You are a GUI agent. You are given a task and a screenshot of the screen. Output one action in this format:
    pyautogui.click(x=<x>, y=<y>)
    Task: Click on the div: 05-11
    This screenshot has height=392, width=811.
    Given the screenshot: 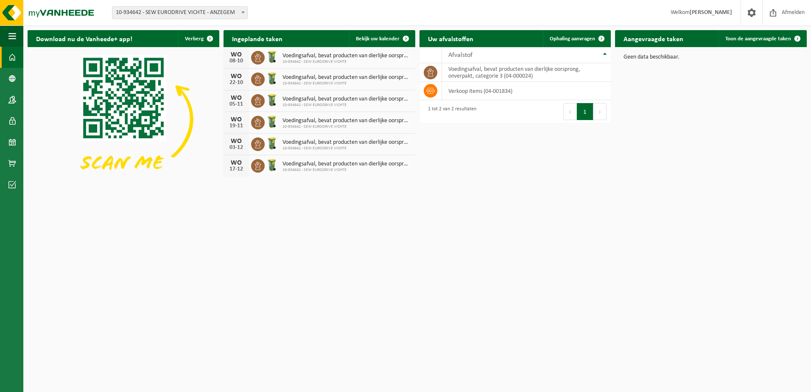 What is the action you would take?
    pyautogui.click(x=236, y=104)
    